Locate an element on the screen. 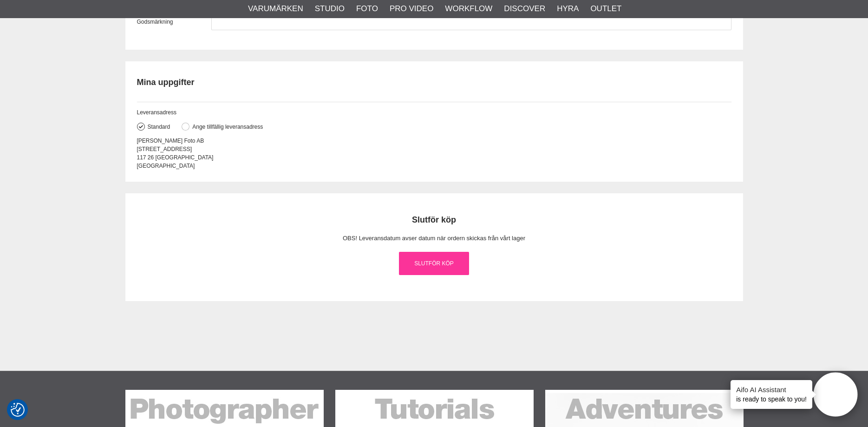 This screenshot has height=427, width=868. a: Hyra is located at coordinates (568, 9).